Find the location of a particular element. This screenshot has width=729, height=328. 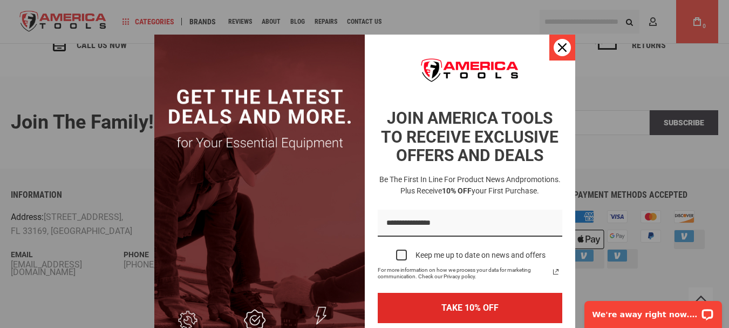

input: Email field is located at coordinates (470, 223).